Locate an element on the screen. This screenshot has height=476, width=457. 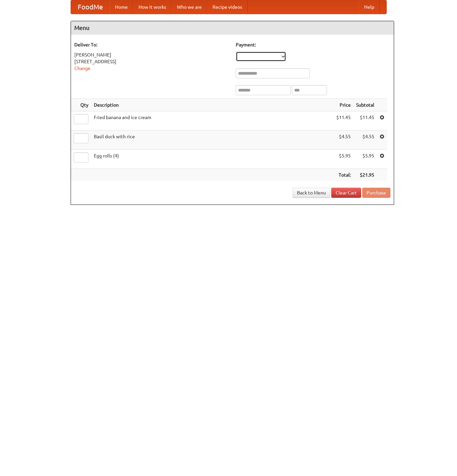
h5: Payment: is located at coordinates (313, 45).